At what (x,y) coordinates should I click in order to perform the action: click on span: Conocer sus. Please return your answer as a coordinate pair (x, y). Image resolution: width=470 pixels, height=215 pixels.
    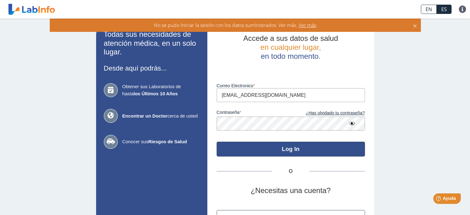
    Looking at the image, I should click on (161, 142).